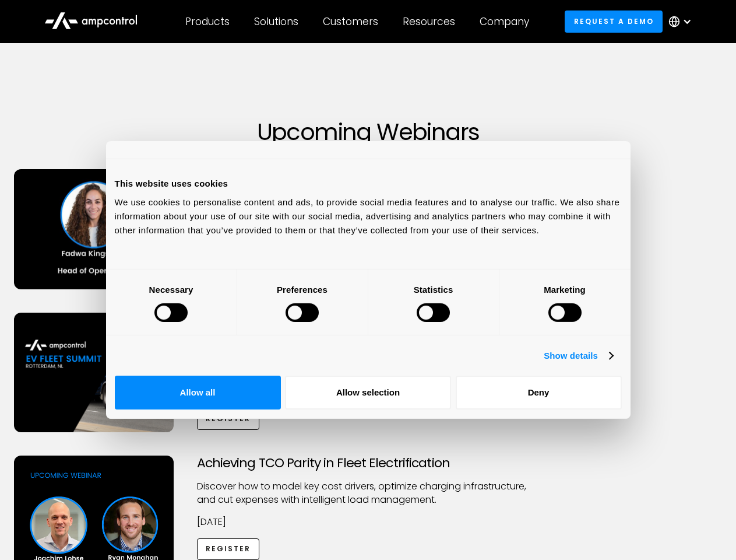  What do you see at coordinates (368, 184) in the screenshot?
I see `div: This website uses cookies` at bounding box center [368, 184].